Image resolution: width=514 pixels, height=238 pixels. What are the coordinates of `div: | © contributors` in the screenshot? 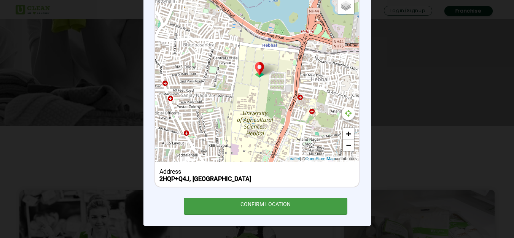 It's located at (322, 159).